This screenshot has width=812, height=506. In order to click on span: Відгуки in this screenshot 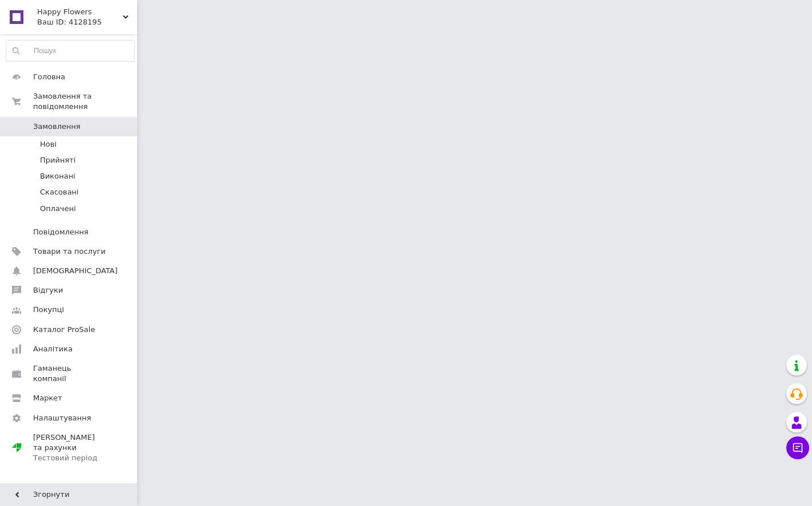, I will do `click(48, 290)`.